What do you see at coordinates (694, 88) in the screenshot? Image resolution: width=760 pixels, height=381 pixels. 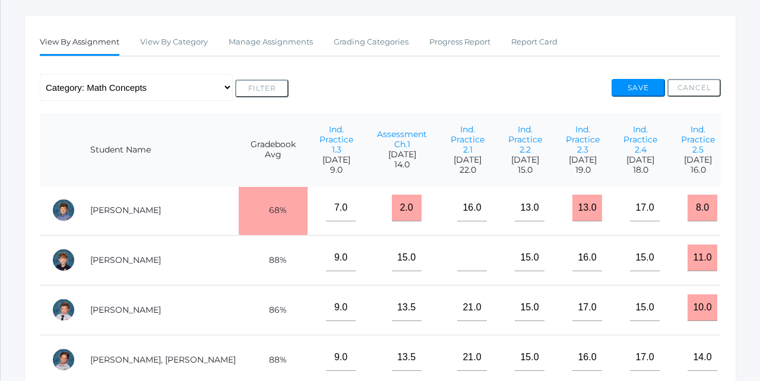 I see `button: Cancel` at bounding box center [694, 88].